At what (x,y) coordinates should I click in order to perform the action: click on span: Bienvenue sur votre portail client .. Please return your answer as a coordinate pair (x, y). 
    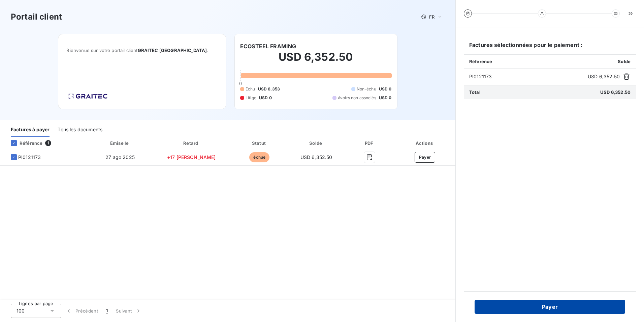
    Looking at the image, I should click on (142, 50).